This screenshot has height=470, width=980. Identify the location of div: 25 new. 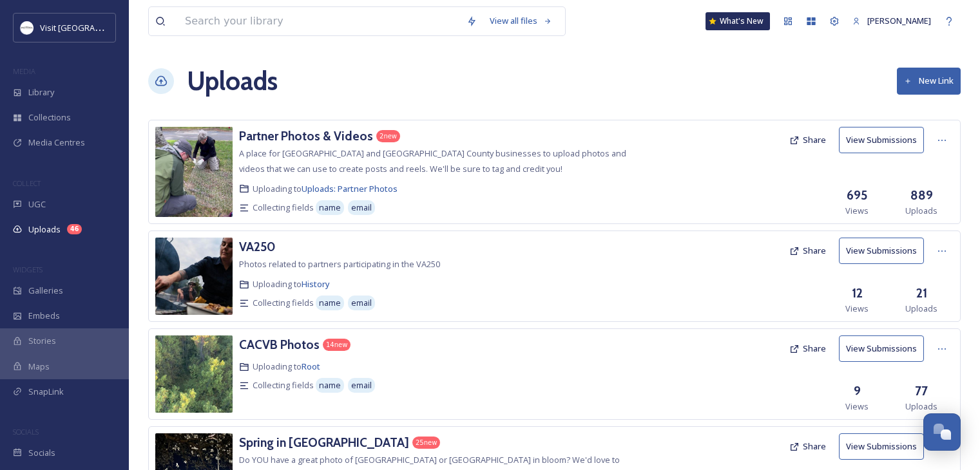
(426, 443).